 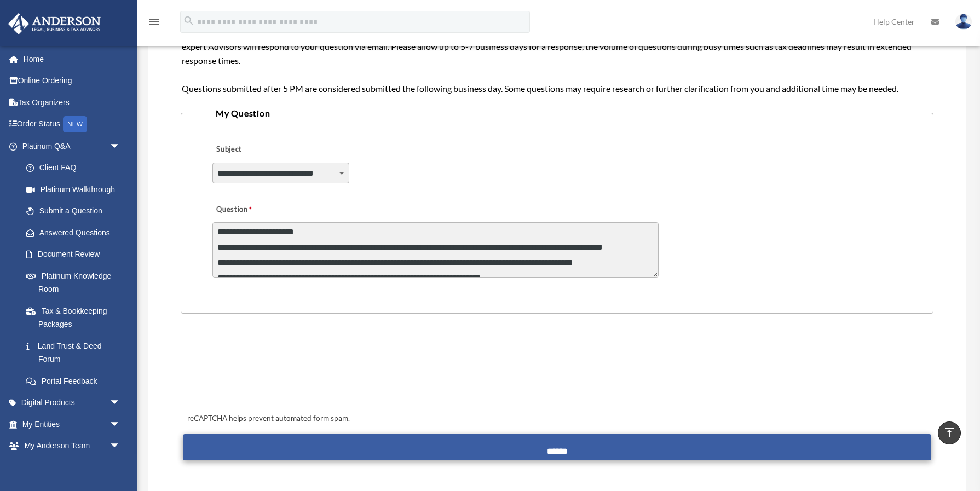 What do you see at coordinates (72, 402) in the screenshot?
I see `a: Digital Productsarrow_drop_down` at bounding box center [72, 402].